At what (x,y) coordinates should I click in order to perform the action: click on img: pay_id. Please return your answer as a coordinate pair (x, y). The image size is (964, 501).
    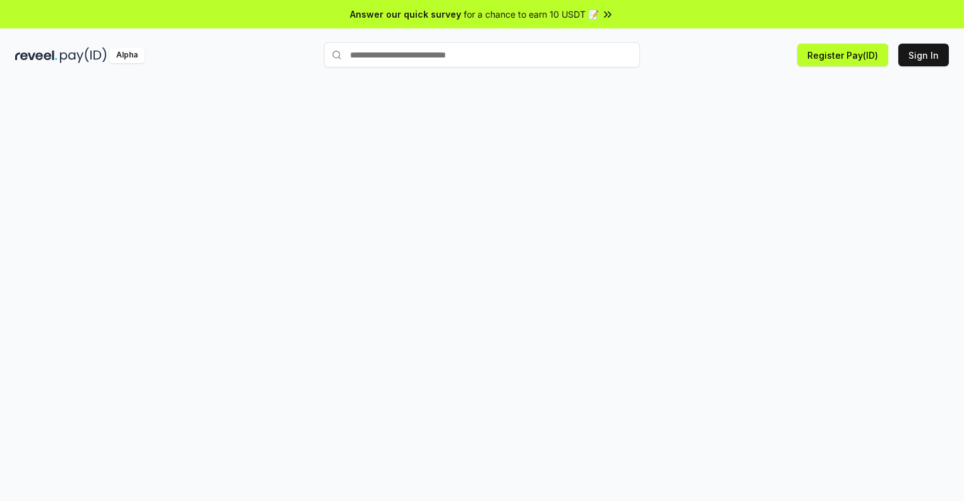
    Looking at the image, I should click on (83, 55).